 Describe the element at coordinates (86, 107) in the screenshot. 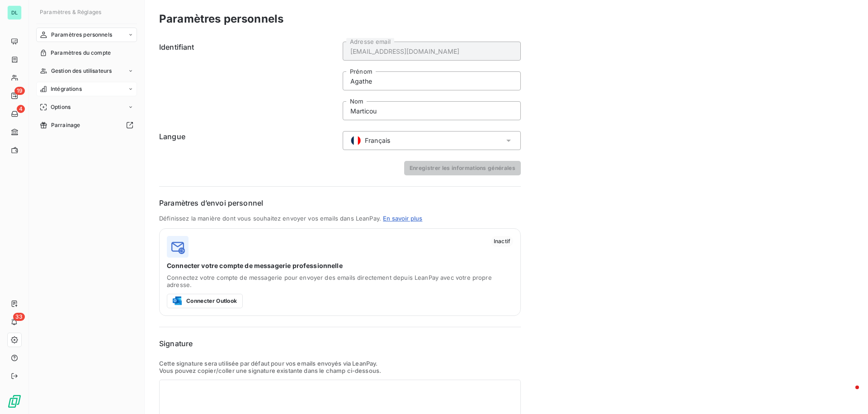

I see `a: Options` at that location.